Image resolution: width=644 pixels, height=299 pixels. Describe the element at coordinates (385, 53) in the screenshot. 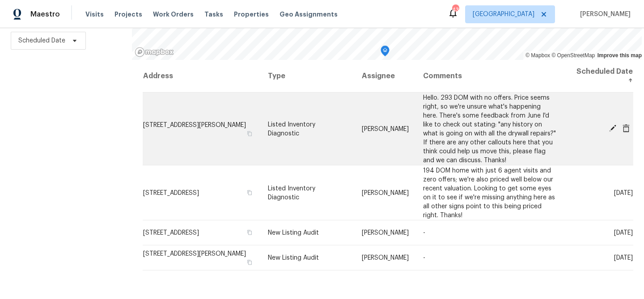

I see `div: Map marker` at that location.